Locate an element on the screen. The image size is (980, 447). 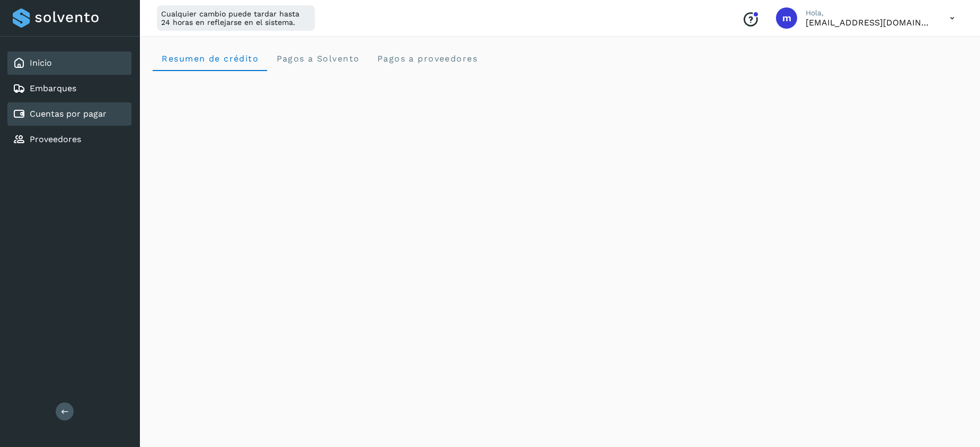
div: Embarques is located at coordinates (70, 89).